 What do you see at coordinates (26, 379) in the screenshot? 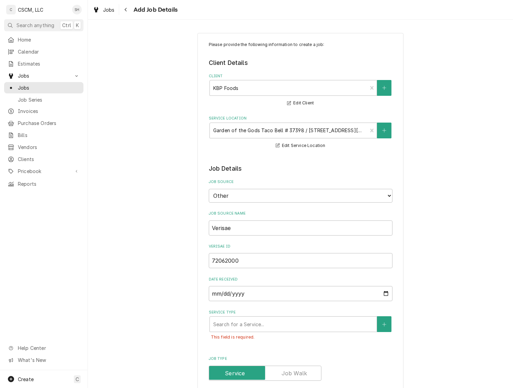
I see `span: Create` at bounding box center [26, 379].